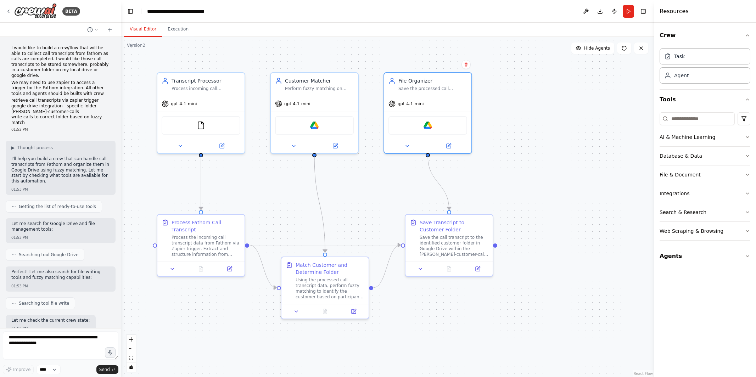 The height and width of the screenshot is (377, 756). Describe the element at coordinates (110, 30) in the screenshot. I see `button: Start a new chat` at that location.